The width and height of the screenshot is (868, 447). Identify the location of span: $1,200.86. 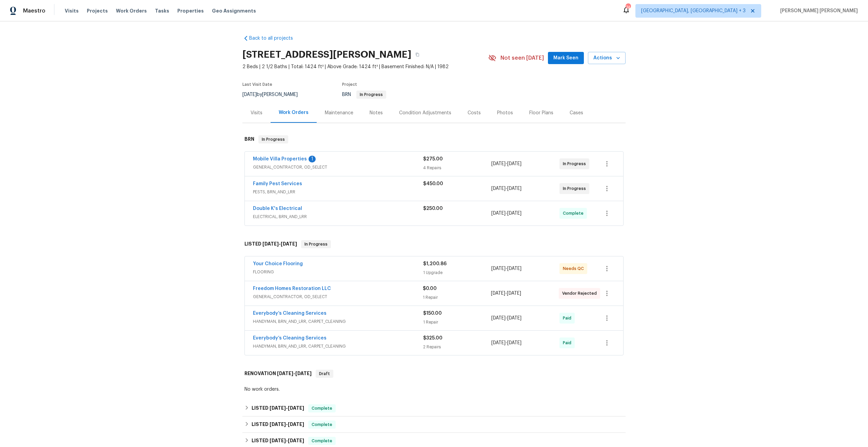
(434, 264).